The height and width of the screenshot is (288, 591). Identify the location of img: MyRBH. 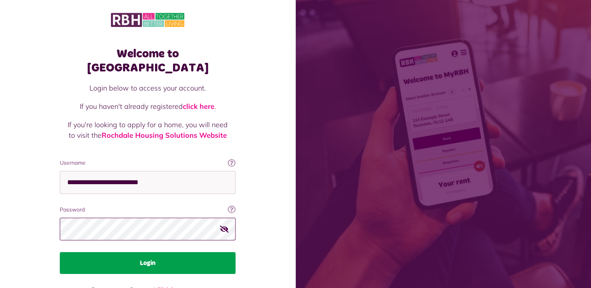
(148, 20).